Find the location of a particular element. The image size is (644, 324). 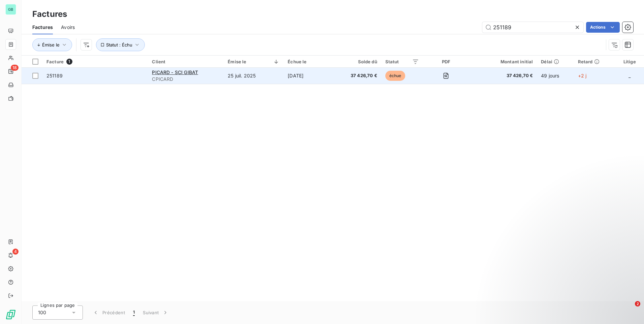

button: Émise le is located at coordinates (52, 45).